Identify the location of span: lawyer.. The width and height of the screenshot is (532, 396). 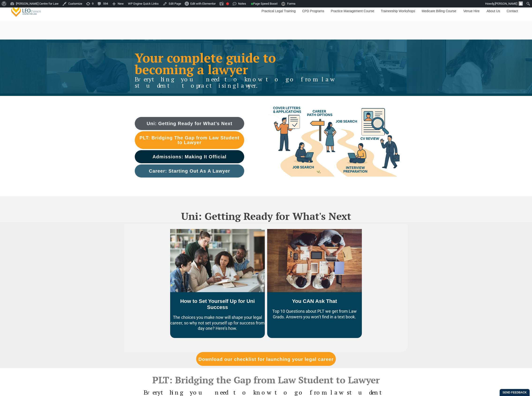
(248, 85).